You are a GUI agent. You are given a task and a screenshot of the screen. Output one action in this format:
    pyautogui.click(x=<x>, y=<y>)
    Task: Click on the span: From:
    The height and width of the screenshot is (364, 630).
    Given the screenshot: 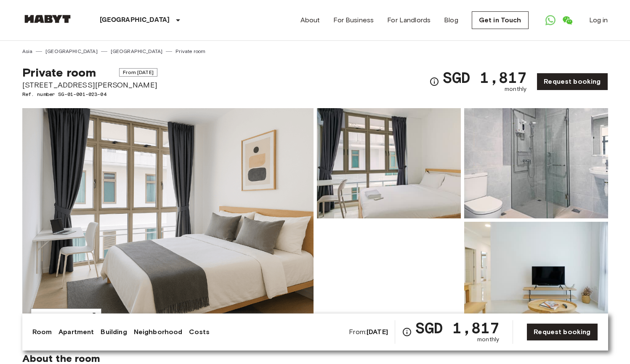 What is the action you would take?
    pyautogui.click(x=368, y=332)
    